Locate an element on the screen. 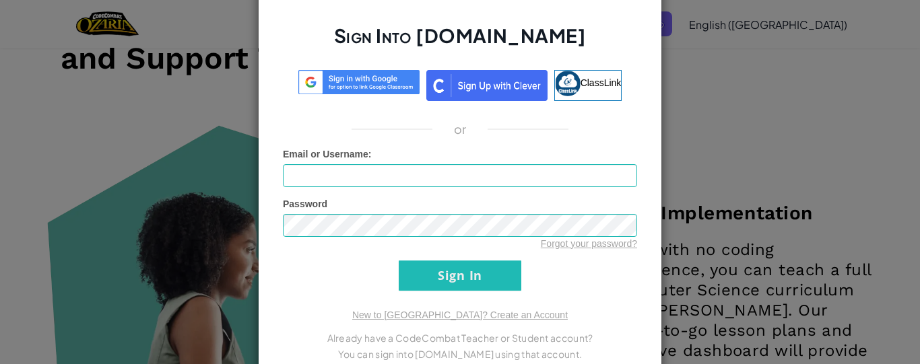  p: Already have a CodeCombat Teacher or Student account? is located at coordinates (460, 338).